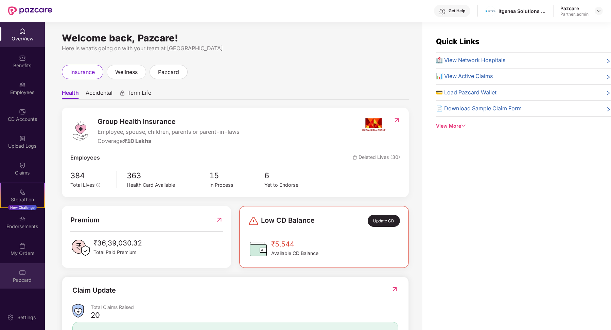 This screenshot has width=611, height=330. Describe the element at coordinates (168, 132) in the screenshot. I see `span: Employee, spouse, children, parents or parent-in-laws` at that location.